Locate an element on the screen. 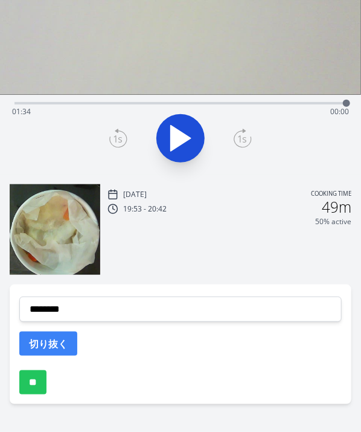 The height and width of the screenshot is (432, 361). img: 250924105418_thumb.jpeg is located at coordinates (55, 230).